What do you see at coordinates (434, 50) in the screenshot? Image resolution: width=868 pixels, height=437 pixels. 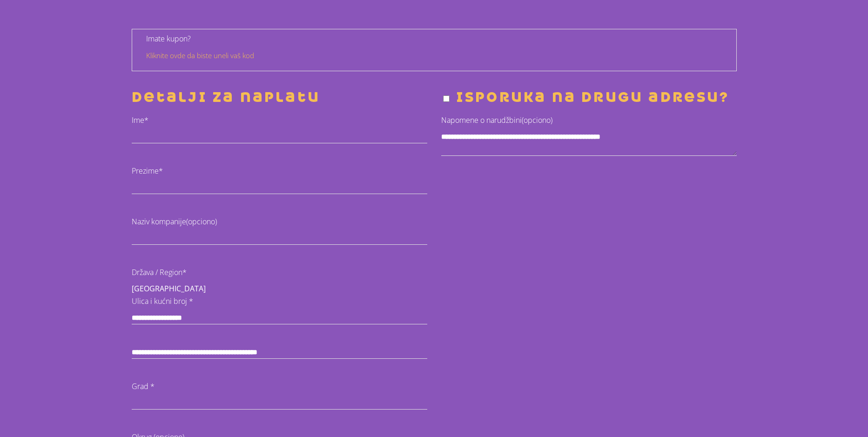 I see `div: Imate kupon?` at bounding box center [434, 50].